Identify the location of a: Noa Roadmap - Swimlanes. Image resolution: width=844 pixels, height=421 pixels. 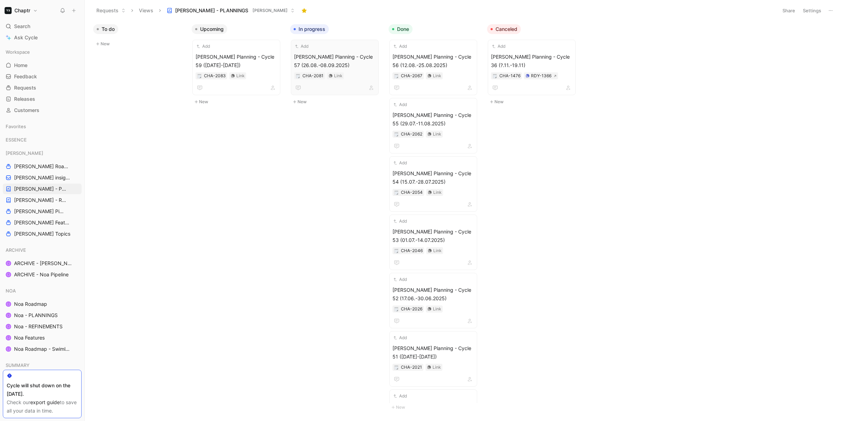
(42, 349).